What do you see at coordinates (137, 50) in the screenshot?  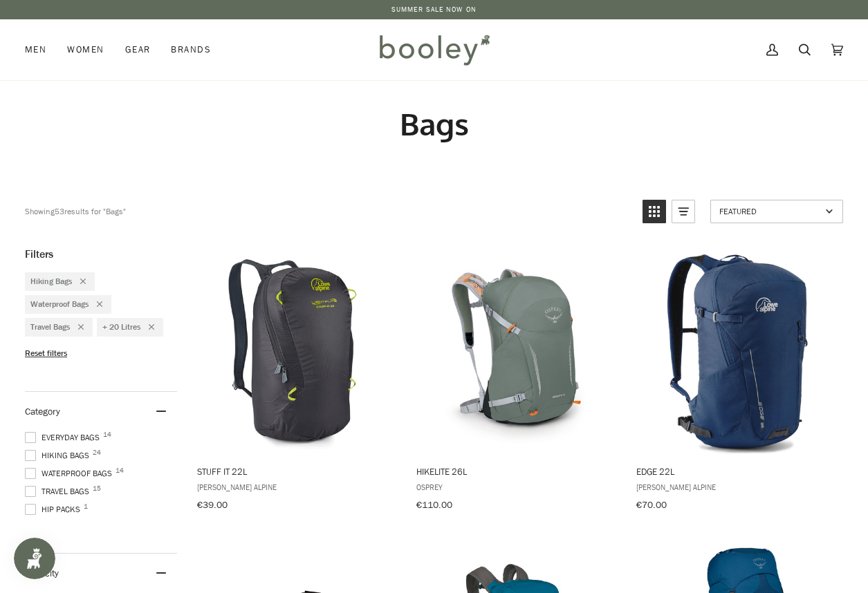 I see `span: Gear` at bounding box center [137, 50].